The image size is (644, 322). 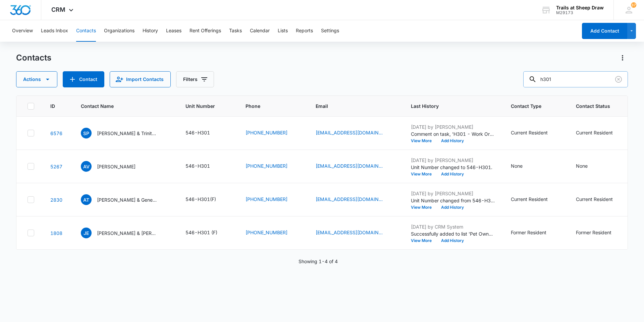 What do you see at coordinates (114, 167) in the screenshot?
I see `div: Contact Name - Andrea Vela - Select to Edit Field` at bounding box center [114, 167].